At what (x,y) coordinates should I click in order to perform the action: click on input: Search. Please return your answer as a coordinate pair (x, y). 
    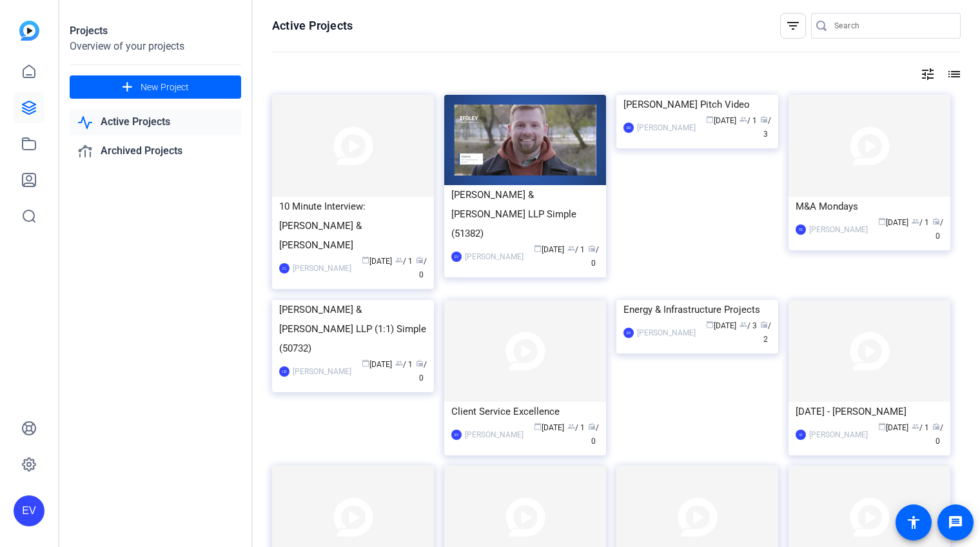
    Looking at the image, I should click on (893, 26).